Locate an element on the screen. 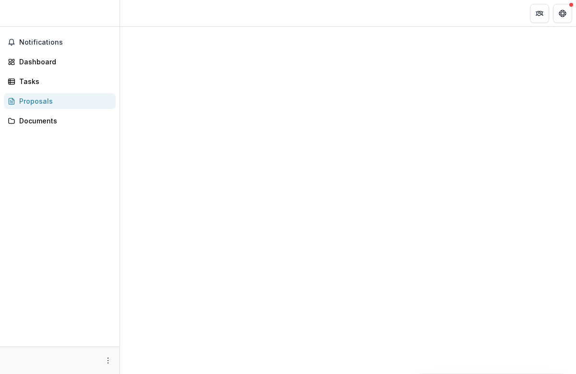 This screenshot has height=374, width=576. button: Notifications is located at coordinates (60, 42).